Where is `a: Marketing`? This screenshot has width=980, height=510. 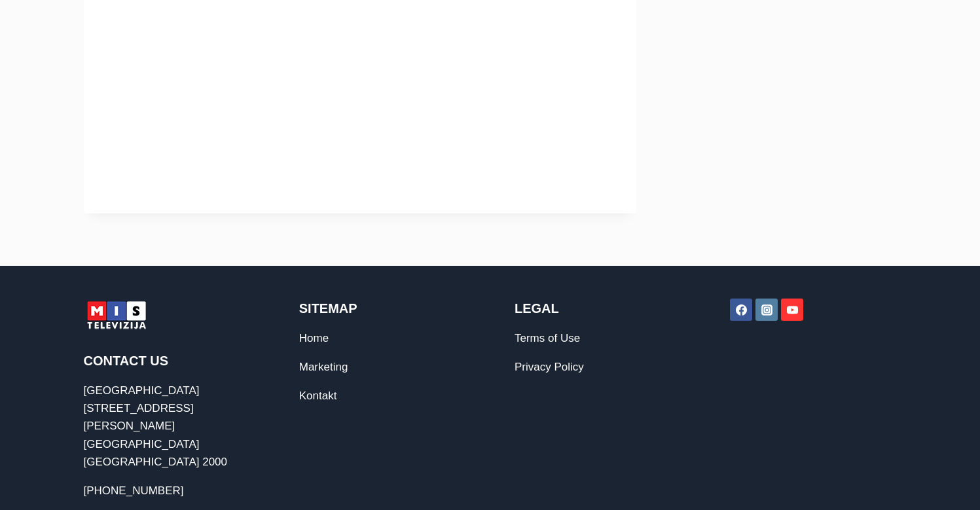 a: Marketing is located at coordinates (323, 366).